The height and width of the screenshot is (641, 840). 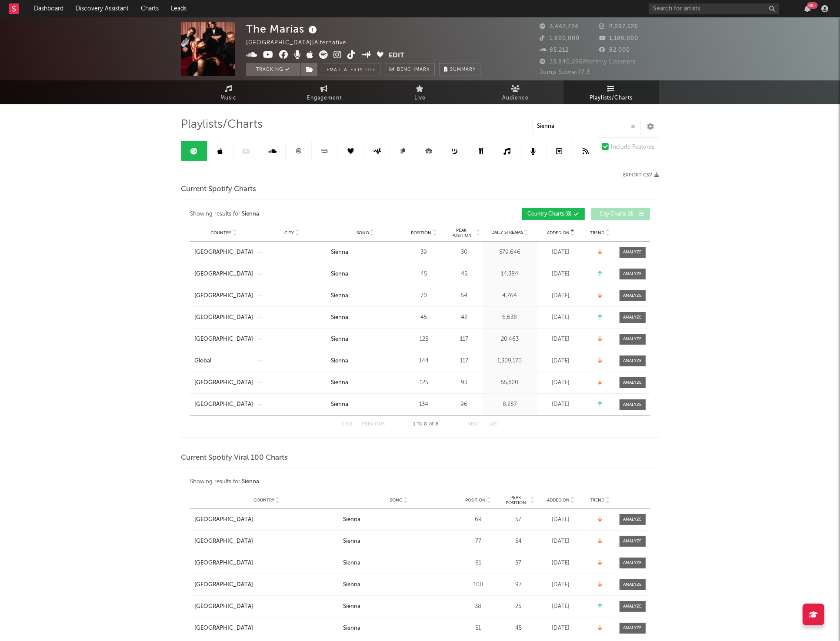 What do you see at coordinates (351, 70) in the screenshot?
I see `button: Email AlertsOff` at bounding box center [351, 70].